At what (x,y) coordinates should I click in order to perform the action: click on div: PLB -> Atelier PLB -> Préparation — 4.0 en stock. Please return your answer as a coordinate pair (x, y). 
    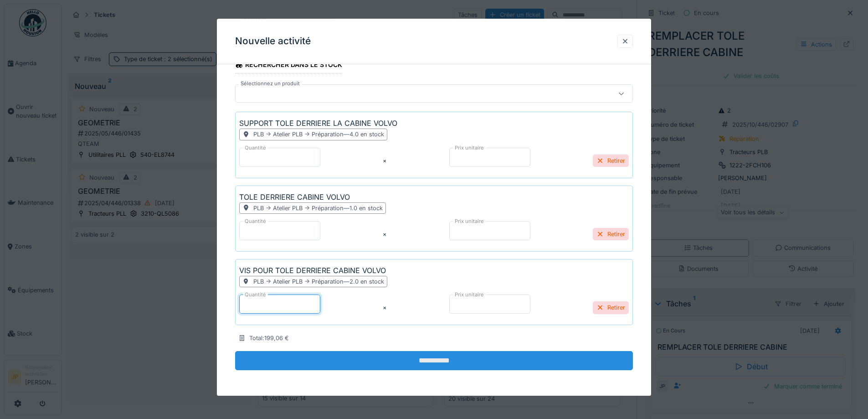
    Looking at the image, I should click on (318, 134).